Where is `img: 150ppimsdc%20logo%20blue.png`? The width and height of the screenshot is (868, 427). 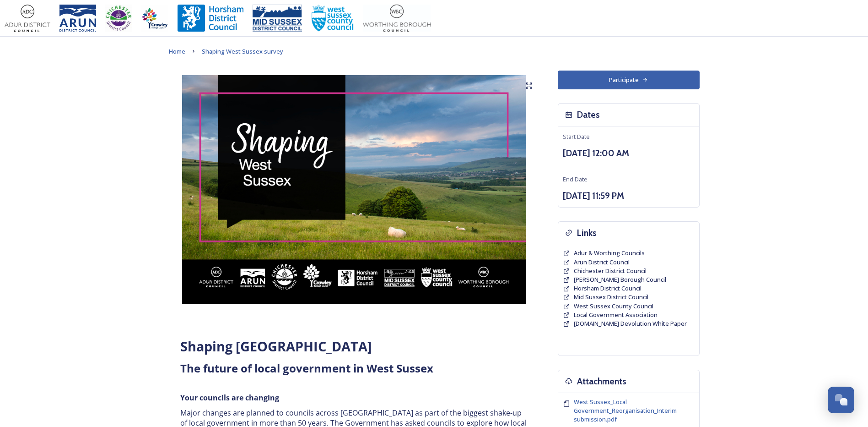 img: 150ppimsdc%20logo%20blue.png is located at coordinates (277, 18).